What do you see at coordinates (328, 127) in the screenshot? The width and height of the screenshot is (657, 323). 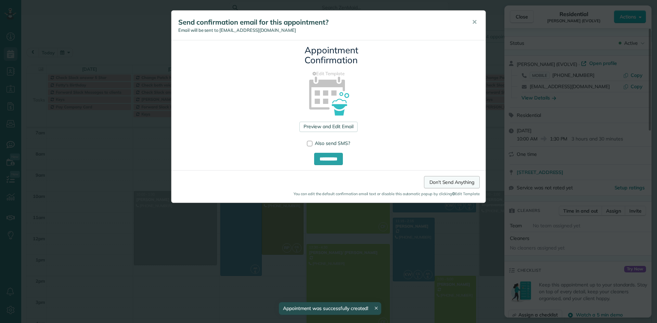 I see `a: Preview and Edit Email` at bounding box center [328, 127].